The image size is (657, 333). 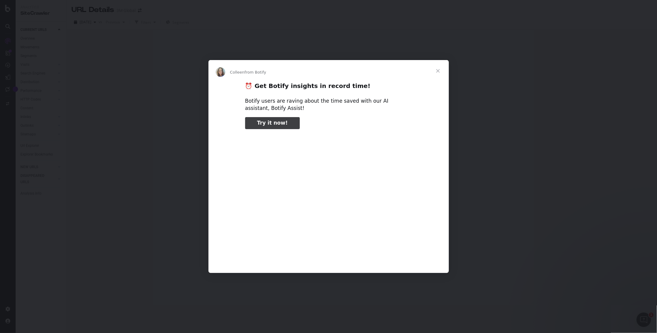 I want to click on span: Try it now!, so click(x=273, y=123).